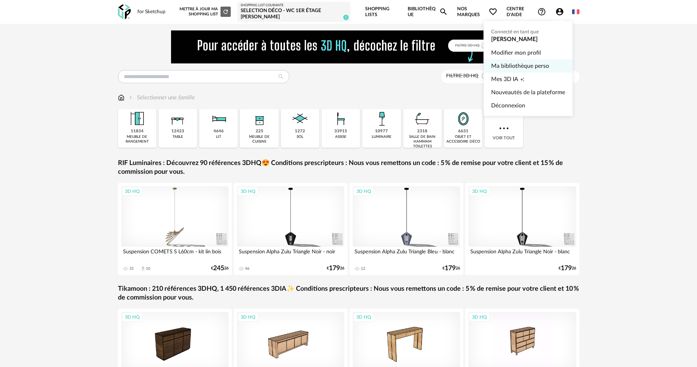 The image size is (697, 367). Describe the element at coordinates (528, 53) in the screenshot. I see `a: Modifier mon profil` at that location.